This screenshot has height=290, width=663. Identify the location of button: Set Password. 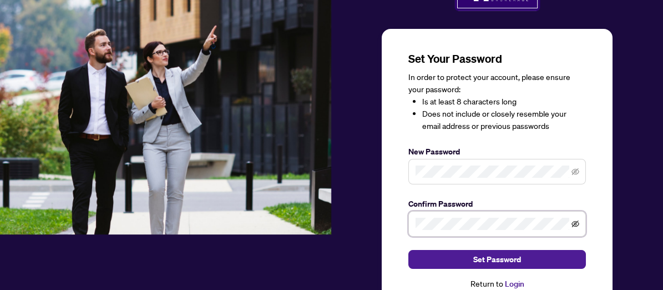
(497, 259).